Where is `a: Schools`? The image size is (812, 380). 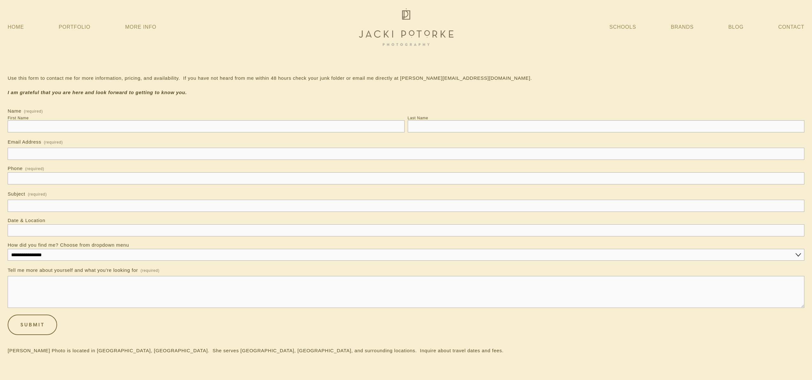 a: Schools is located at coordinates (623, 27).